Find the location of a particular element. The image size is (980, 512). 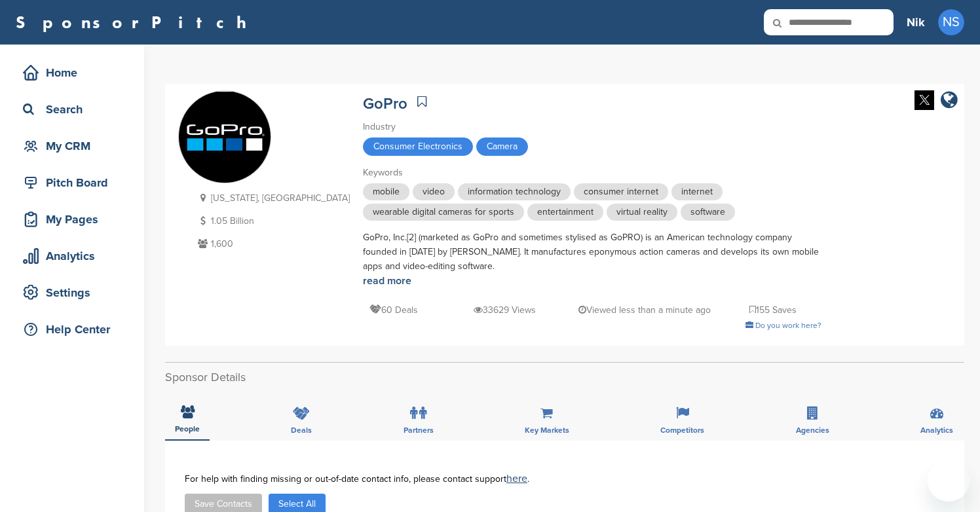

span: Deals is located at coordinates (301, 431).